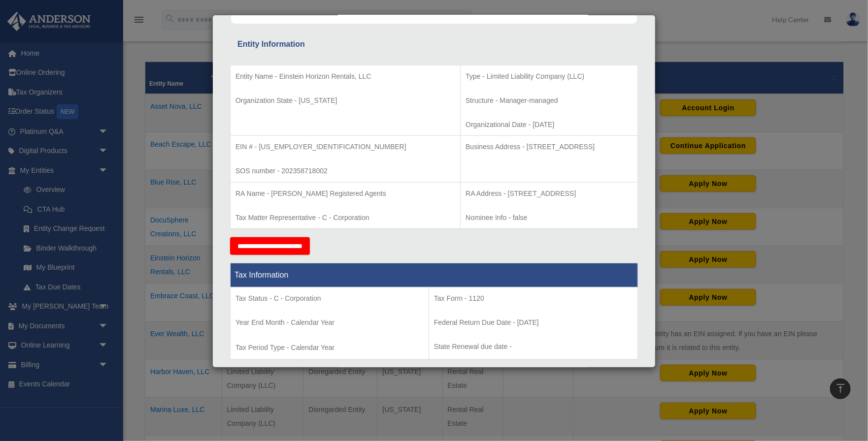  Describe the element at coordinates (345, 76) in the screenshot. I see `p: Entity Name - Einstein Horizon Rentals, LLC` at that location.